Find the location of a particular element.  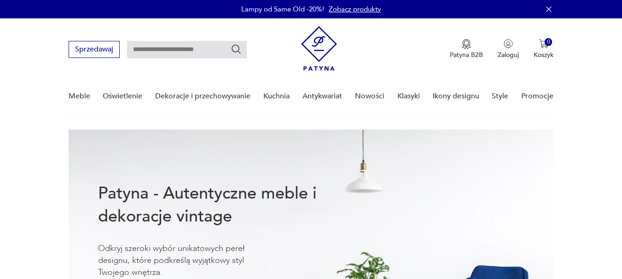

p: Zaloguj is located at coordinates (508, 55).